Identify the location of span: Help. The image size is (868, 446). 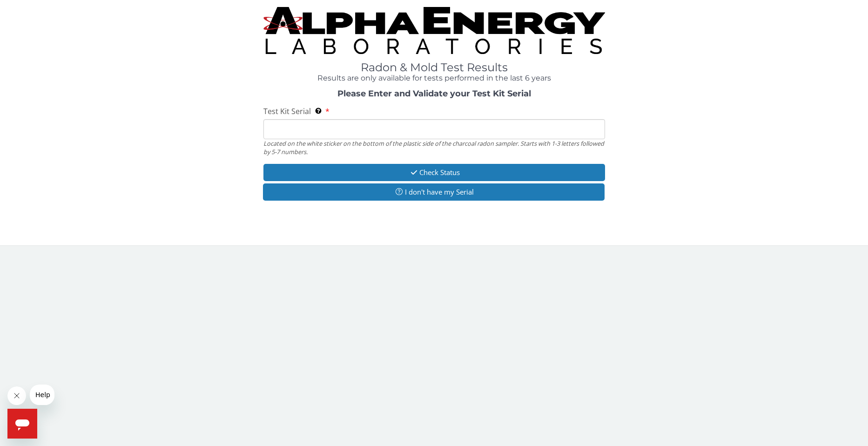
(13, 11).